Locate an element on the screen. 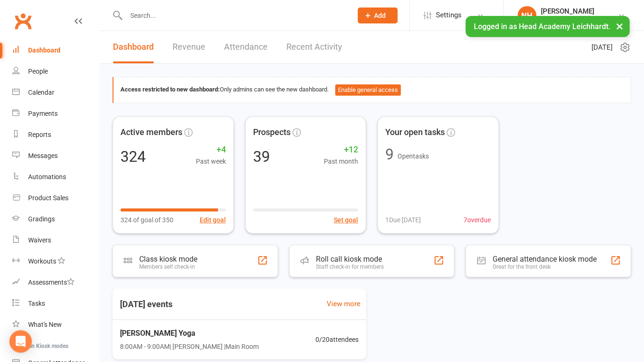 The height and width of the screenshot is (362, 644). div: Waivers is located at coordinates (39, 240).